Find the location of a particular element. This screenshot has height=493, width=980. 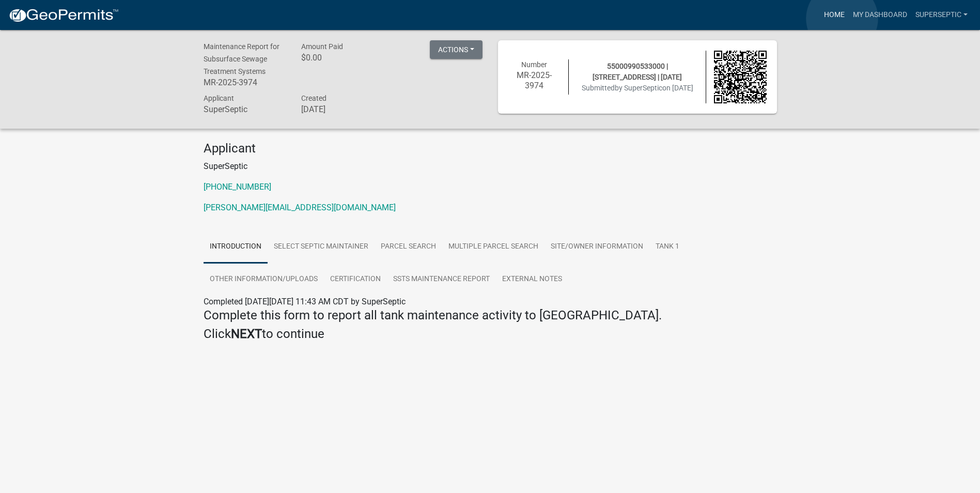

a: SSTS Maintenance Report is located at coordinates (441, 279).